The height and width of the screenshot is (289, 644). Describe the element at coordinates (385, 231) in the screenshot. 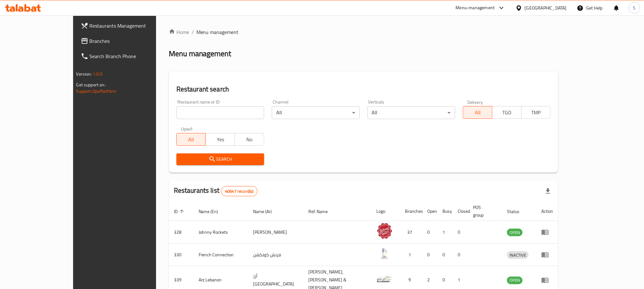

I see `img: Johnny Rockets` at that location.